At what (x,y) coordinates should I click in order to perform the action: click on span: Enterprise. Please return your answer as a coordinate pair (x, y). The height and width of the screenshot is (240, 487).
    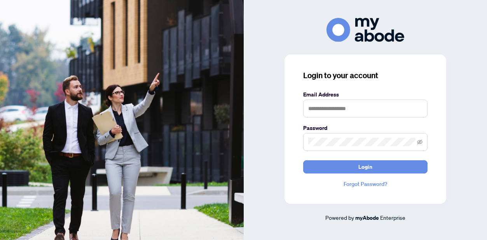
    Looking at the image, I should click on (393, 217).